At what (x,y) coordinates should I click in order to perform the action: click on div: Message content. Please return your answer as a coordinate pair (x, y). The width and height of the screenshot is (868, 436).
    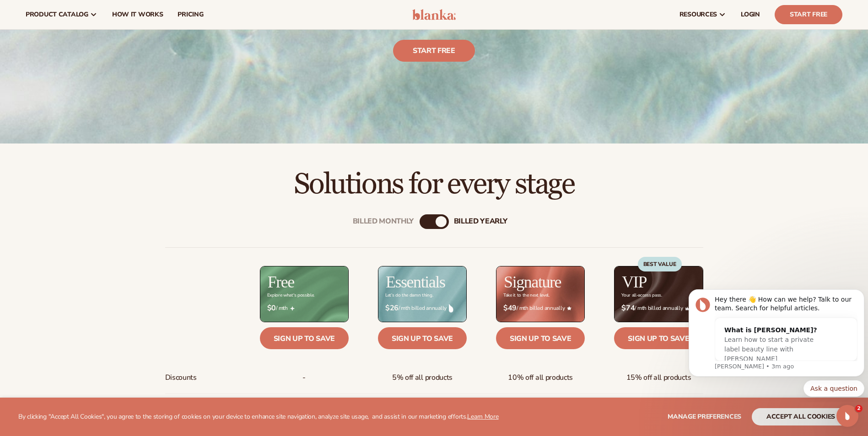
    Looking at the image, I should click on (101, 47).